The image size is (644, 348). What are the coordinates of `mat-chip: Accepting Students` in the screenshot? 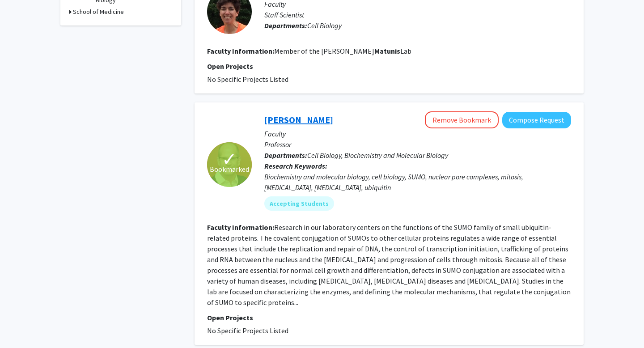 It's located at (299, 204).